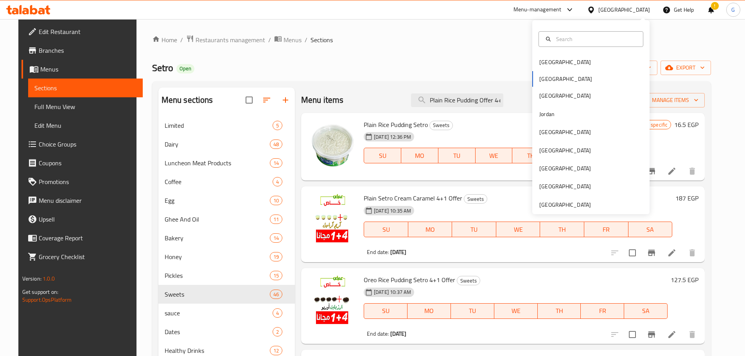 This screenshot has width=745, height=356. Describe the element at coordinates (88, 238) in the screenshot. I see `span: Coverage Report` at that location.